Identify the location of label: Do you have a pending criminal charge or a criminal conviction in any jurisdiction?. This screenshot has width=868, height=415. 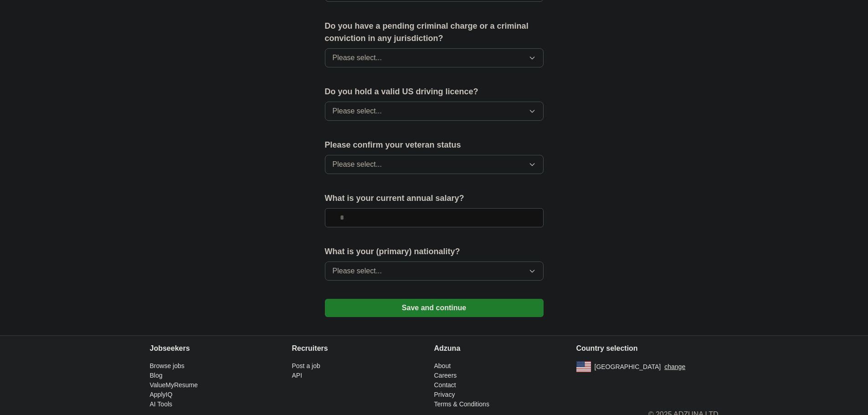
(434, 32).